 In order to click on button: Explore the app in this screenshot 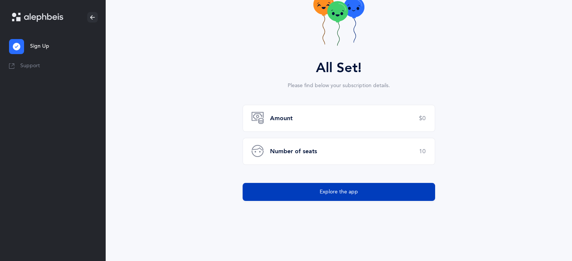, I will do `click(339, 192)`.